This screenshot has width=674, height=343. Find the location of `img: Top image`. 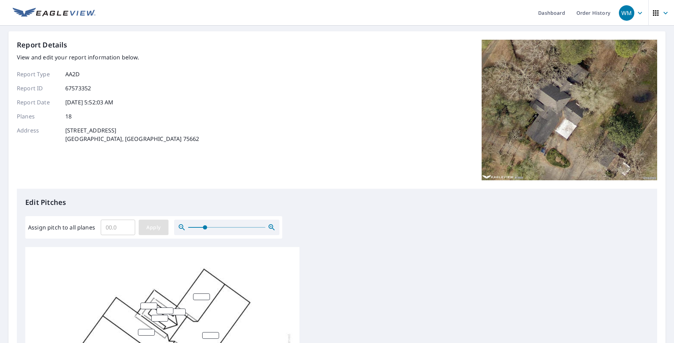

img: Top image is located at coordinates (569, 110).